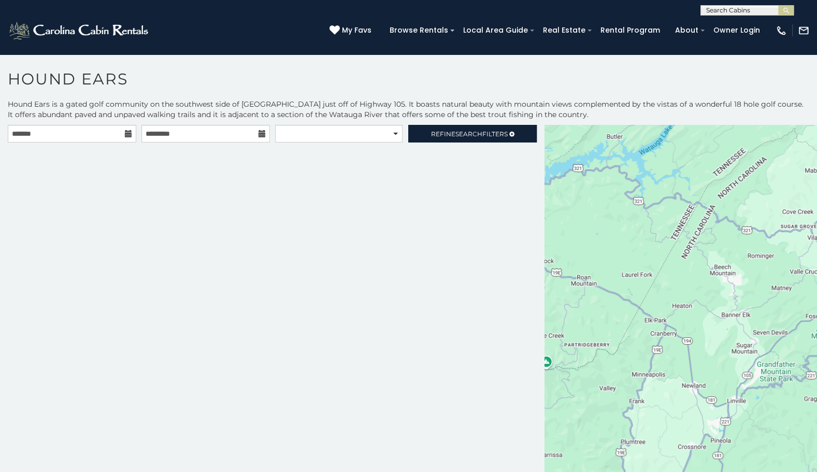  Describe the element at coordinates (803, 31) in the screenshot. I see `img: mail-regular-white.png` at that location.